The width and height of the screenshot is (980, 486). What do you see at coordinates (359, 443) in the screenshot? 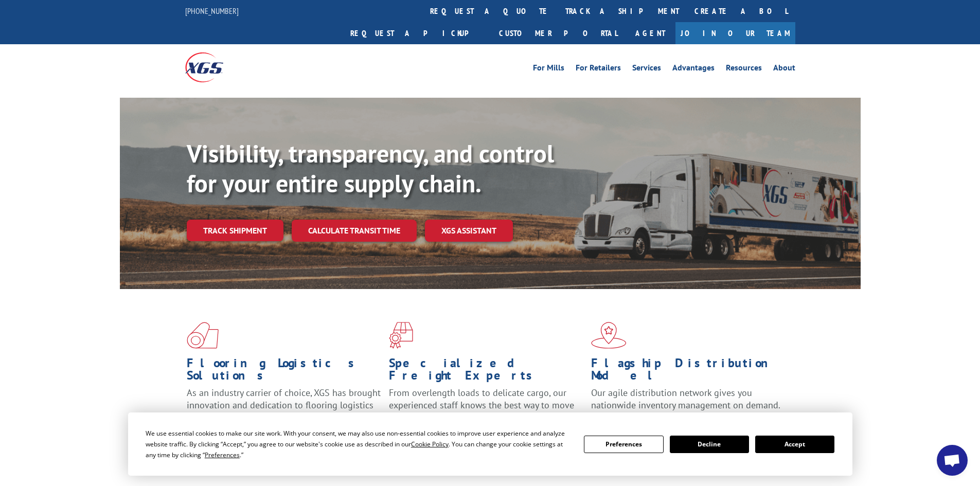
I see `div: We use essential cookies to make our site work. With your consent, we may also use non-essential ...` at bounding box center [359, 443].